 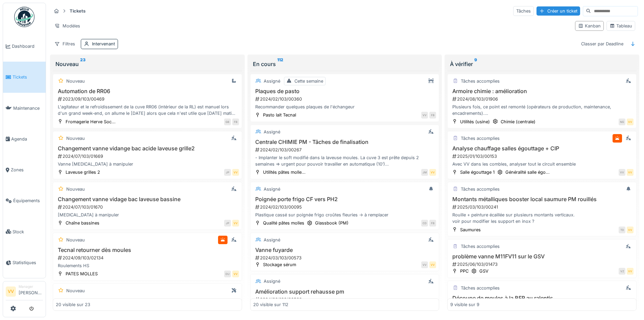 I want to click on img: Badge_color-CXgf-gQk.svg, so click(x=24, y=17).